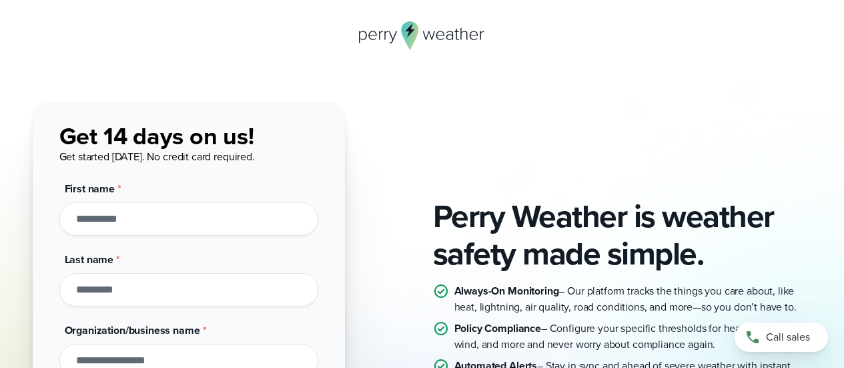  What do you see at coordinates (781, 337) in the screenshot?
I see `a: Call sales` at bounding box center [781, 337].